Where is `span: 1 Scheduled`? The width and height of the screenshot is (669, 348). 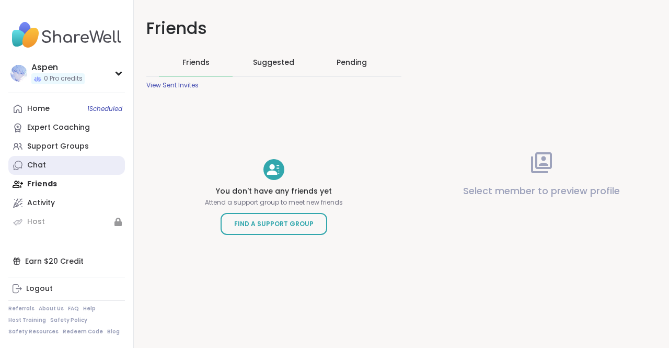 span: 1 Scheduled is located at coordinates (105, 109).